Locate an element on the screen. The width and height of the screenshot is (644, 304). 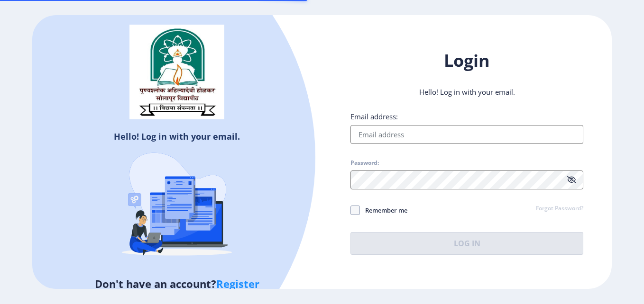
h5: Don't have an account? is located at coordinates (177, 284).